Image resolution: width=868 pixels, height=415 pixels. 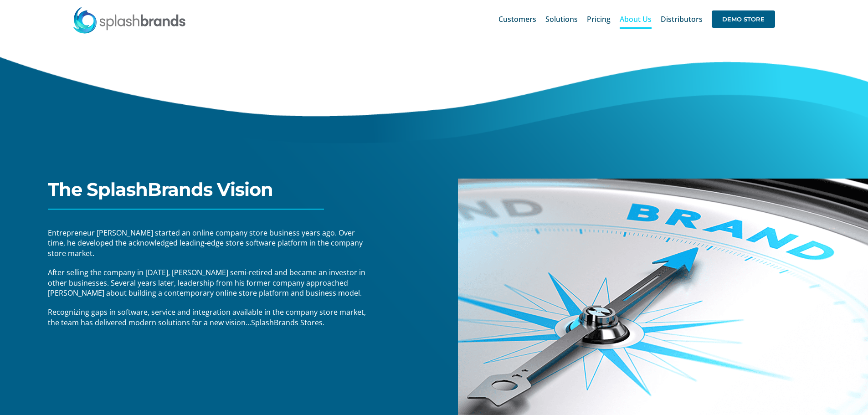 What do you see at coordinates (743, 19) in the screenshot?
I see `span: DEMO STORE` at bounding box center [743, 19].